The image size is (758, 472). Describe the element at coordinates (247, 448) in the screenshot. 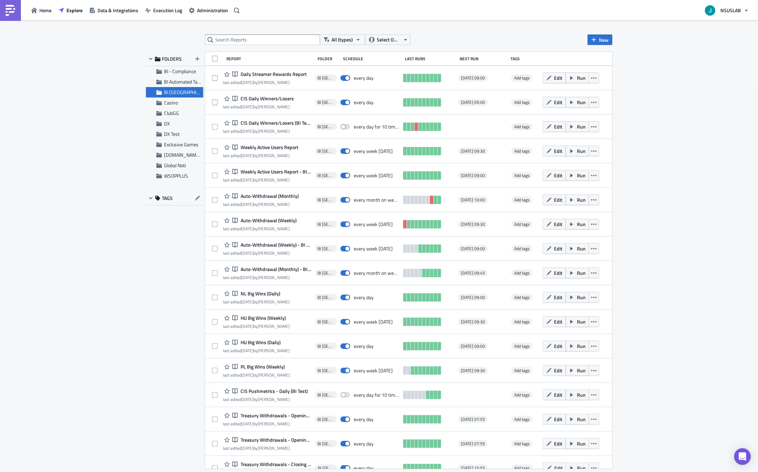

I see `time: 2025-07-11T20:50:27Z` at that location.